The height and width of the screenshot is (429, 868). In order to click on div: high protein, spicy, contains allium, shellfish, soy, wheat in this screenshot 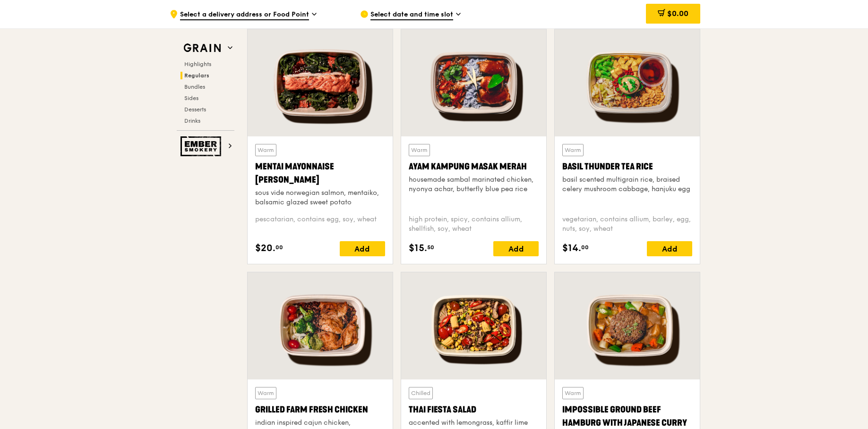, I will do `click(474, 224)`.